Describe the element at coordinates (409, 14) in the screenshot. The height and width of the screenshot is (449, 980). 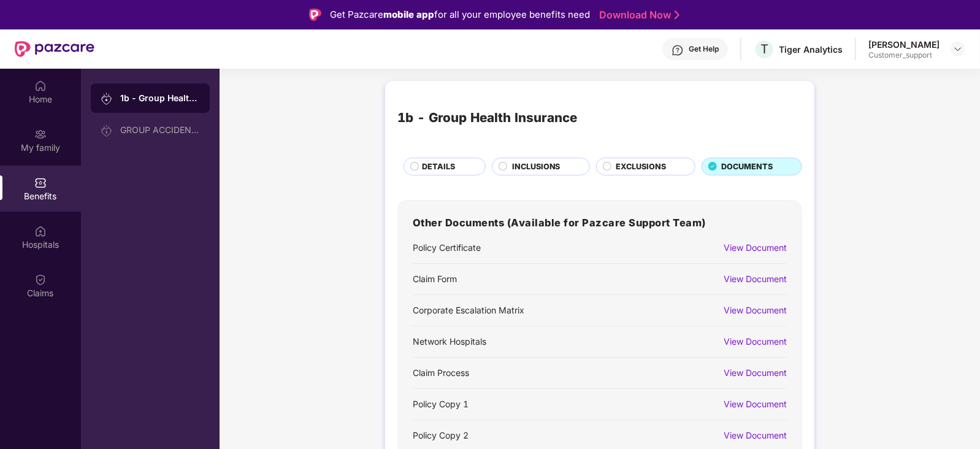
I see `strong: mobile app` at that location.